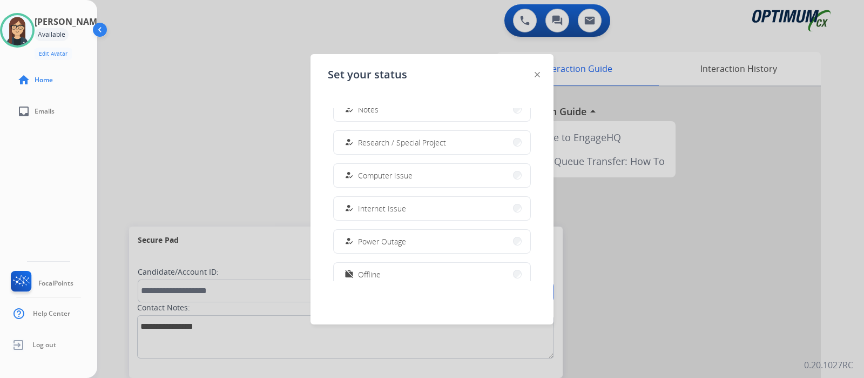 The width and height of the screenshot is (864, 378). What do you see at coordinates (24, 111) in the screenshot?
I see `mat-icon: inbox` at bounding box center [24, 111].